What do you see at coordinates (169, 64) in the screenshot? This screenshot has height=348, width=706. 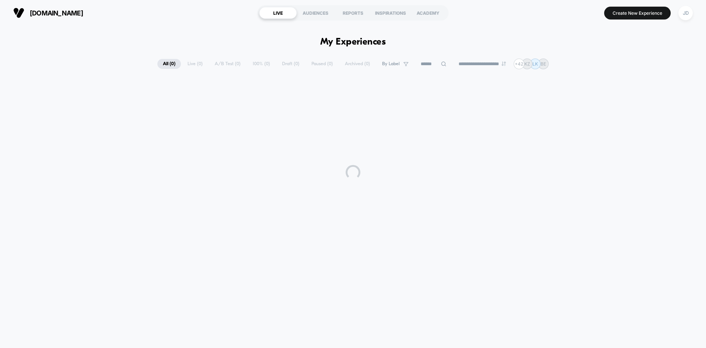 I see `span: All ( 0 )` at bounding box center [169, 64].